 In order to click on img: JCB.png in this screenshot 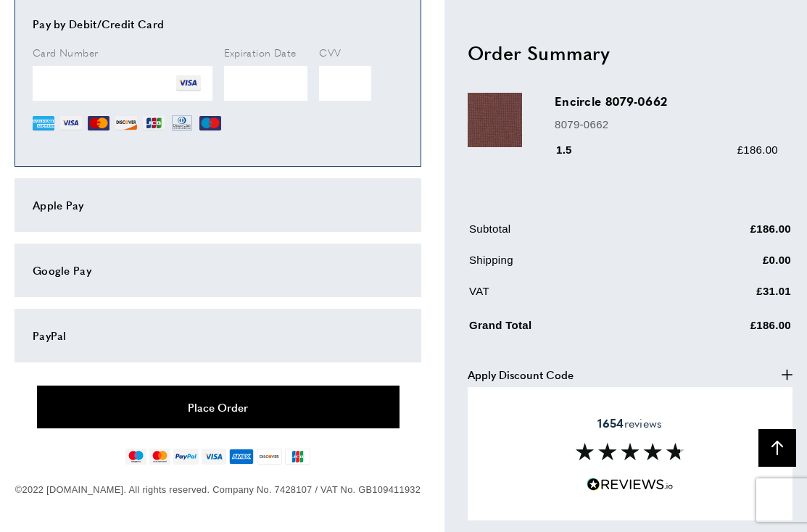, I will do `click(154, 123)`.